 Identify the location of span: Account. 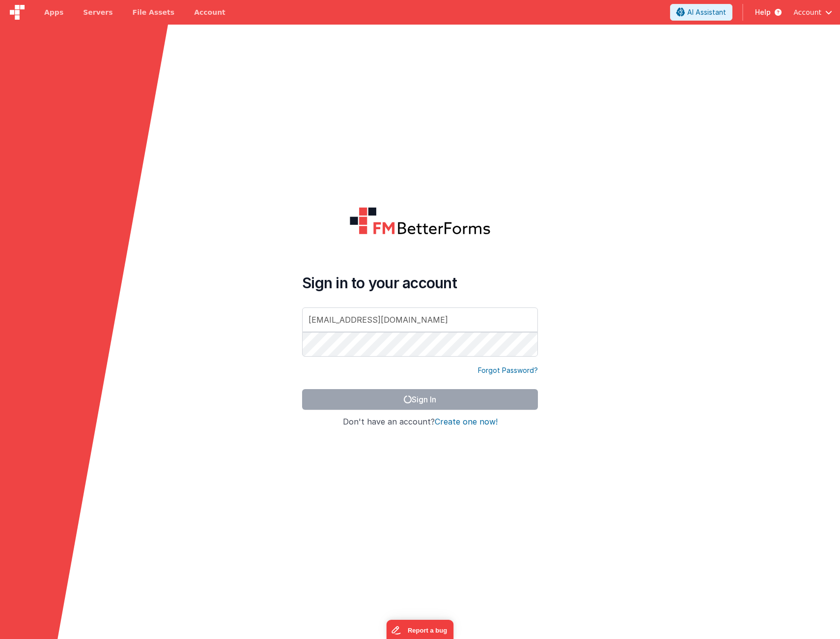
(808, 12).